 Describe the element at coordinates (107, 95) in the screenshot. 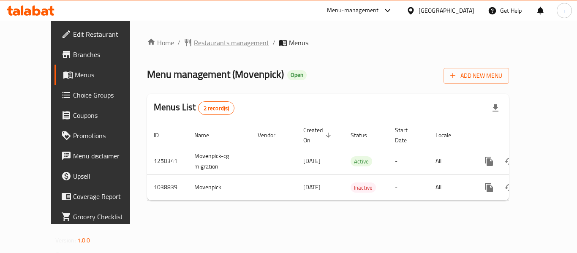

I see `span: Choice Groups` at that location.